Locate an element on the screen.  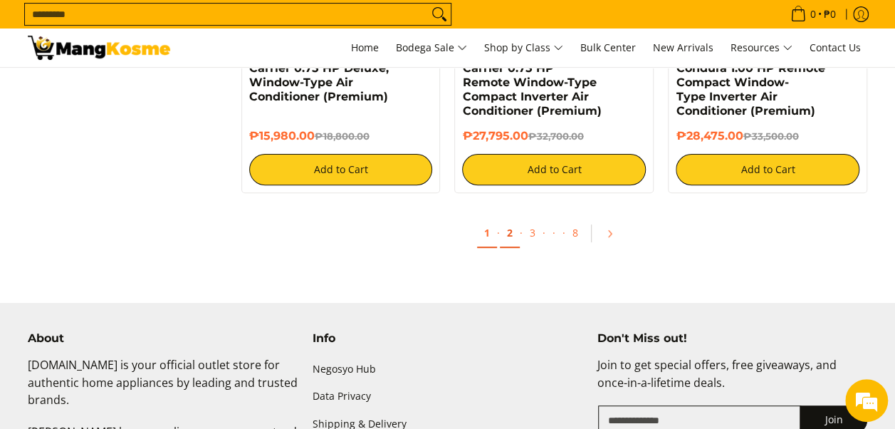
span: We're online! is located at coordinates (140, 197).